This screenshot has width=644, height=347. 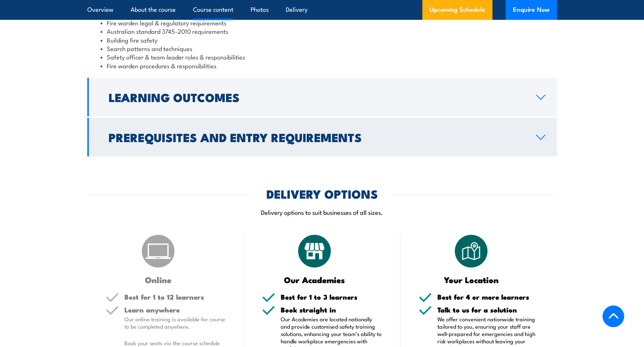 I want to click on h5: Best for 1 to 3 learners, so click(x=332, y=296).